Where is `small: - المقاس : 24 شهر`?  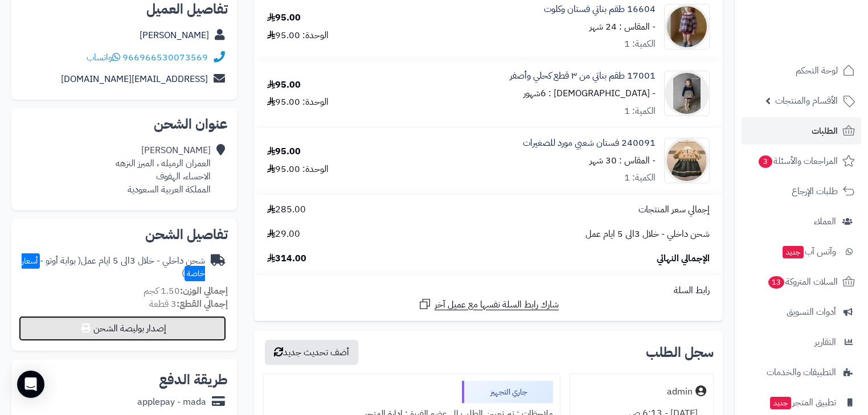
small: - المقاس : 24 شهر is located at coordinates (623, 27).